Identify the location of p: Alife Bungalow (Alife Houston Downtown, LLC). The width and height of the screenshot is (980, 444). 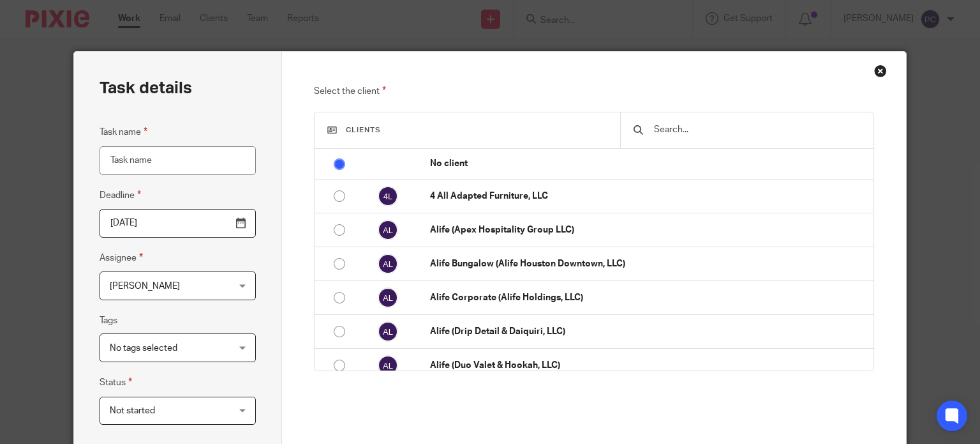
(649, 263).